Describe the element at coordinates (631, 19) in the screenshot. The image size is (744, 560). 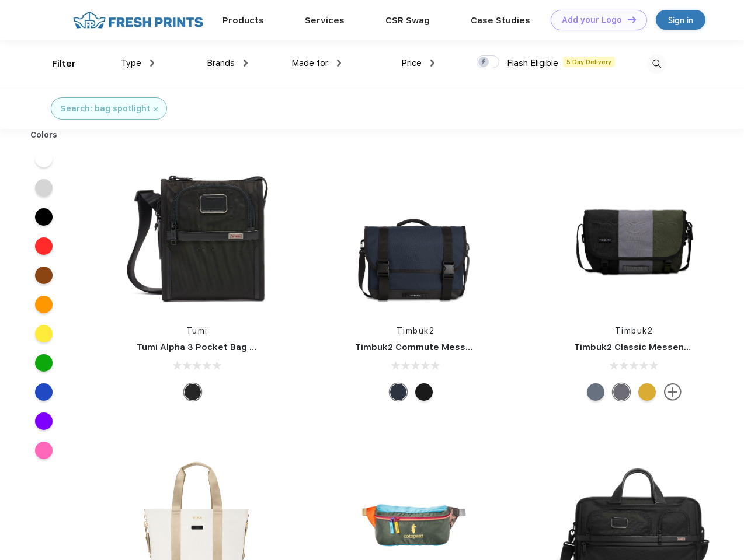
I see `img: DT` at that location.